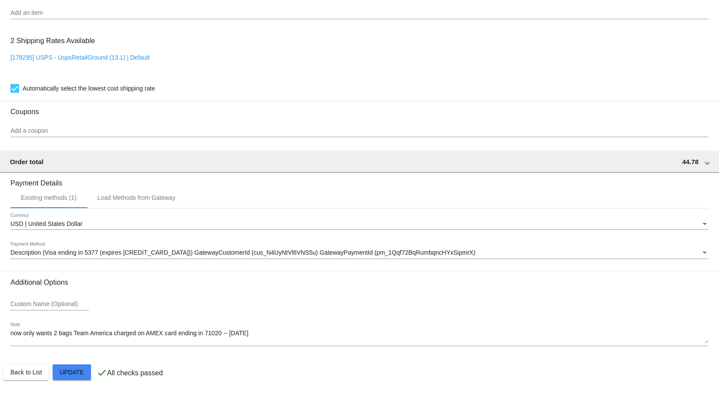 The height and width of the screenshot is (394, 719). What do you see at coordinates (102, 373) in the screenshot?
I see `mat-icon: check` at bounding box center [102, 373].